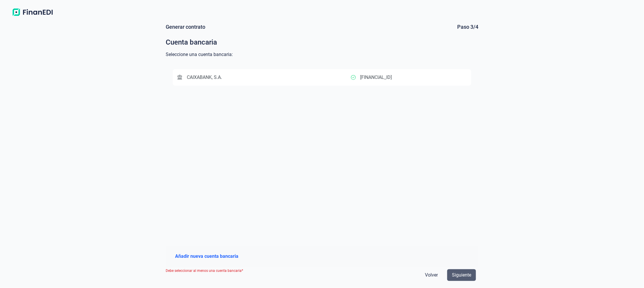  I want to click on img: Logo de aplicación, so click(33, 13).